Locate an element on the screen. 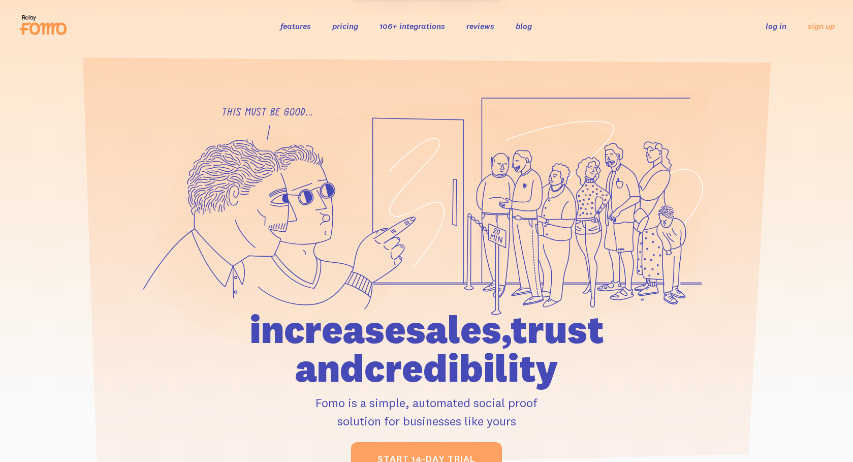 The height and width of the screenshot is (462, 853). a: log in is located at coordinates (776, 26).